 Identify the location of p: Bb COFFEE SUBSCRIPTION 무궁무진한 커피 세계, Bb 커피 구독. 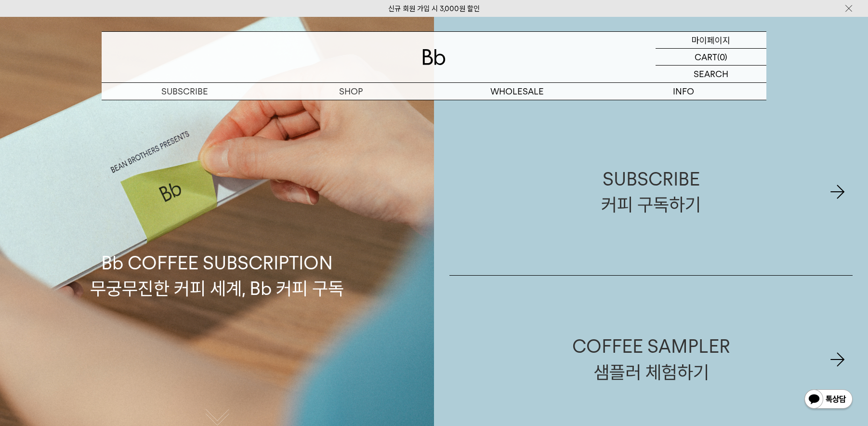
(217, 230).